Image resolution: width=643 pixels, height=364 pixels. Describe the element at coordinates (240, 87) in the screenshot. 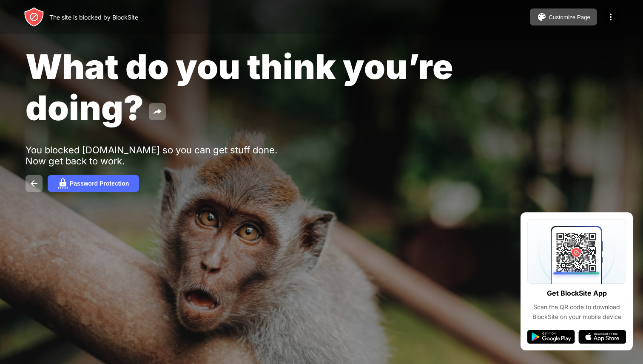

I see `span: What do you think you’re doing?` at that location.